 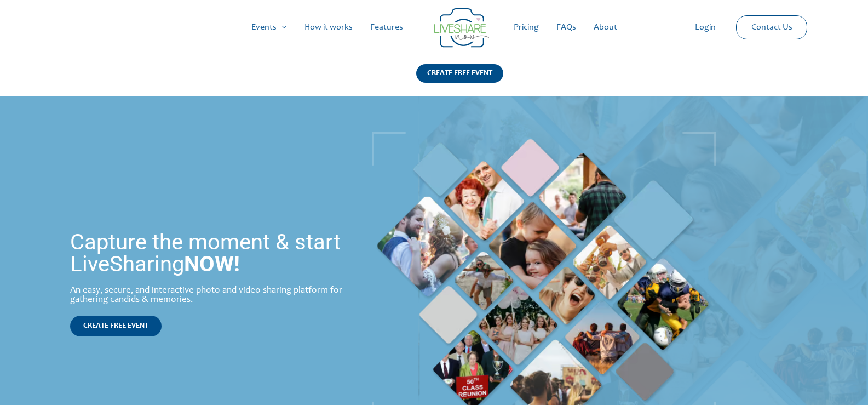 What do you see at coordinates (116, 327) in the screenshot?
I see `span: CREATE FREE EVENT` at bounding box center [116, 327].